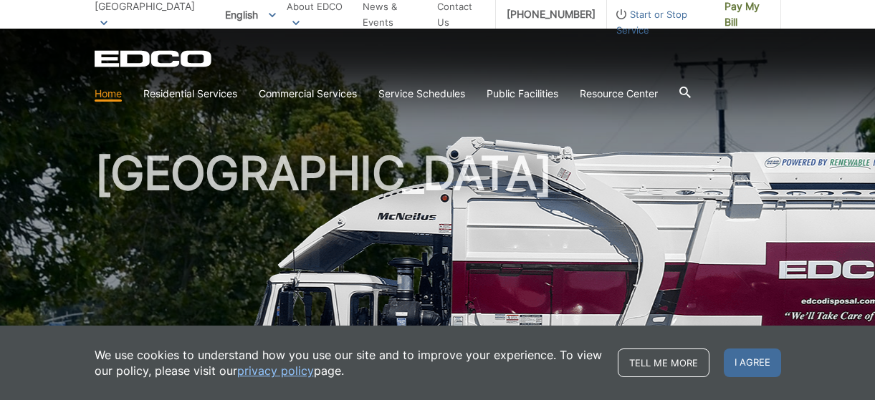  I want to click on a: privacy policy, so click(275, 371).